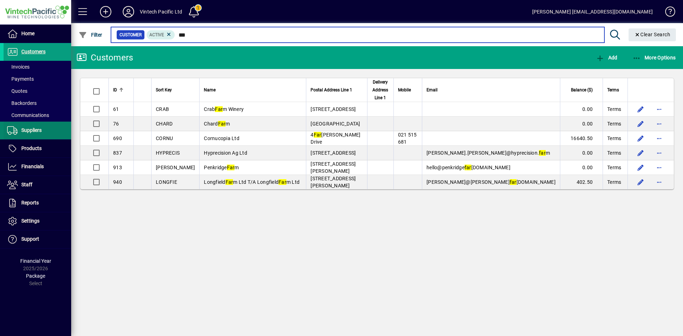 The width and height of the screenshot is (683, 336). I want to click on div: Customers, so click(105, 58).